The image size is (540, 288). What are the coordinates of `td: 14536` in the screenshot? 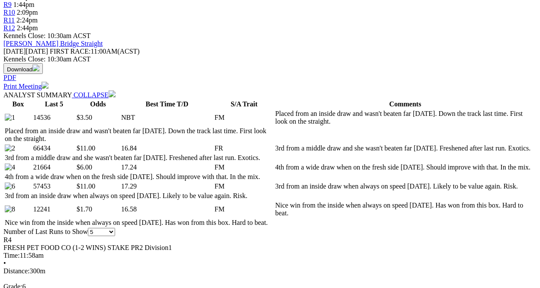 It's located at (54, 118).